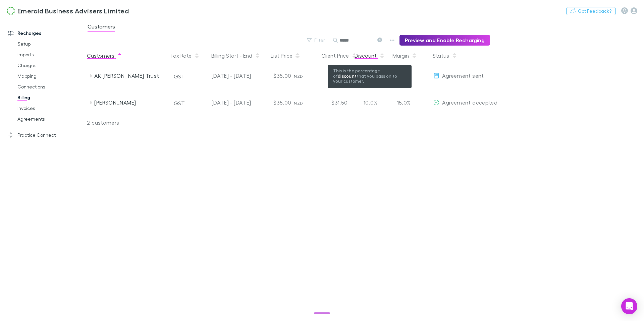 This screenshot has height=321, width=644. I want to click on div: Margin, so click(404, 55).